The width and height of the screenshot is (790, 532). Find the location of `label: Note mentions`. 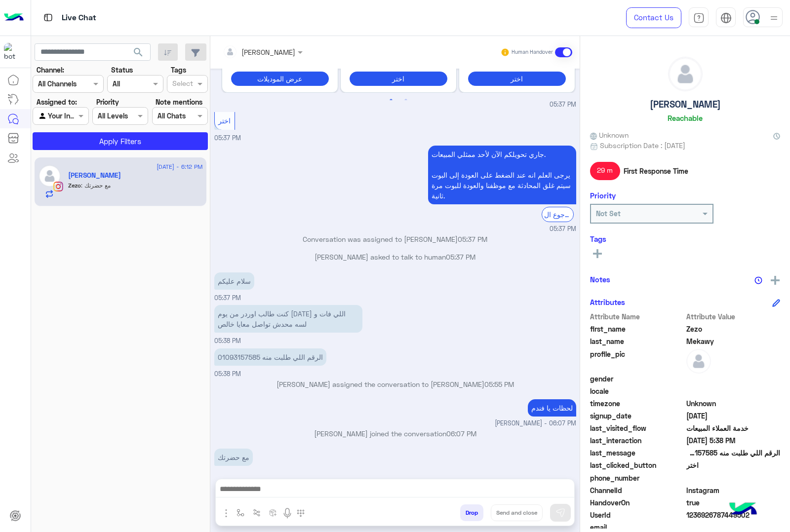

label: Note mentions is located at coordinates (179, 102).